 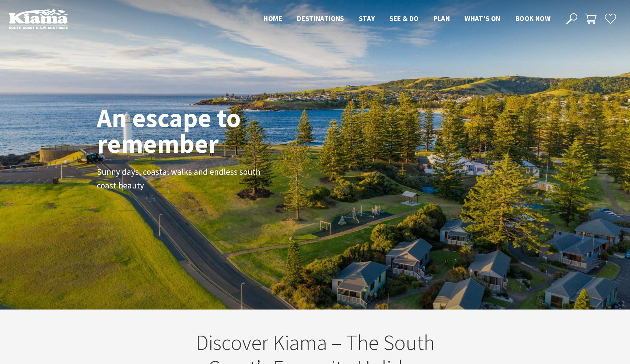 What do you see at coordinates (180, 179) in the screenshot?
I see `p: Sunny days, coastal walks and endless south coast beauty` at bounding box center [180, 179].